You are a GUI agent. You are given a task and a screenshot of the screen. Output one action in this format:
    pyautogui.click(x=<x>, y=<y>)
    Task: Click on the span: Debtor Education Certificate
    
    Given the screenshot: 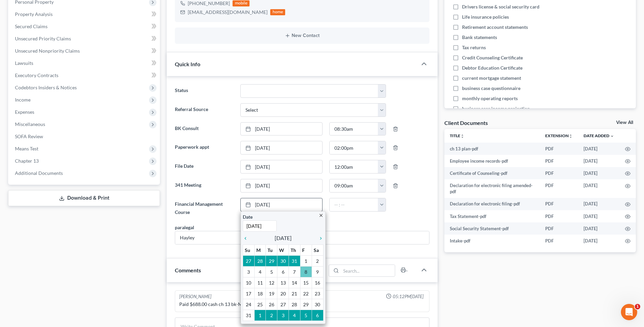 What is the action you would take?
    pyautogui.click(x=492, y=68)
    